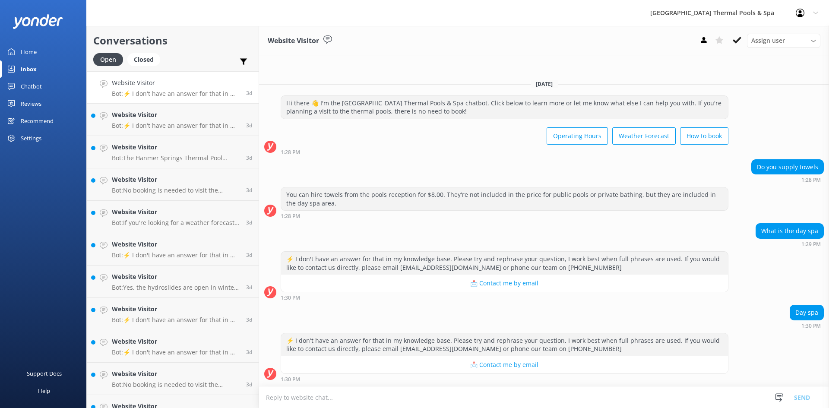  Describe the element at coordinates (768, 41) in the screenshot. I see `span: Assign user` at that location.